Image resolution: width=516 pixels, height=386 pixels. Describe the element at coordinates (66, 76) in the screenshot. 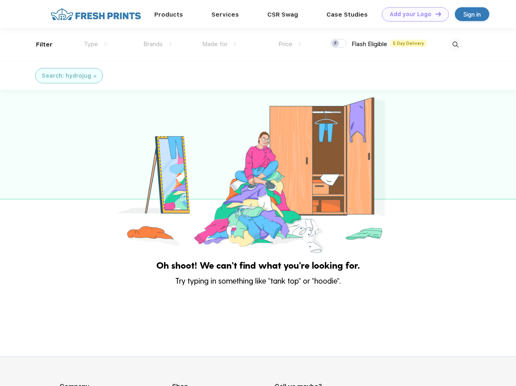

I see `div: Search: hydrojug` at that location.